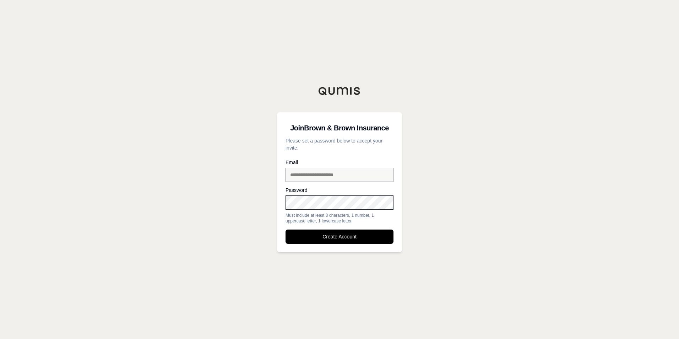  Describe the element at coordinates (339, 128) in the screenshot. I see `h3: Join Brown & Brown Insurance` at that location.